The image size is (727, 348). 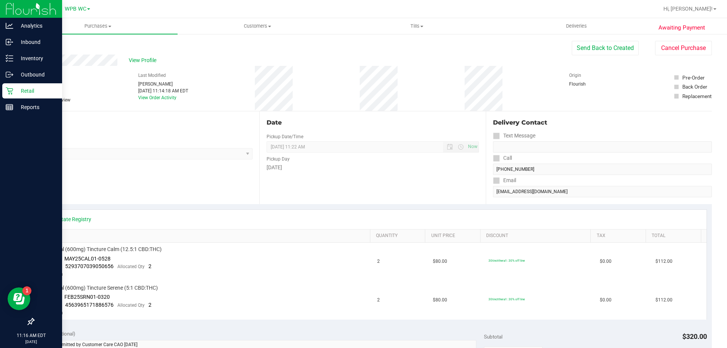 What do you see at coordinates (278, 159) in the screenshot?
I see `label: Pickup Day` at bounding box center [278, 159].